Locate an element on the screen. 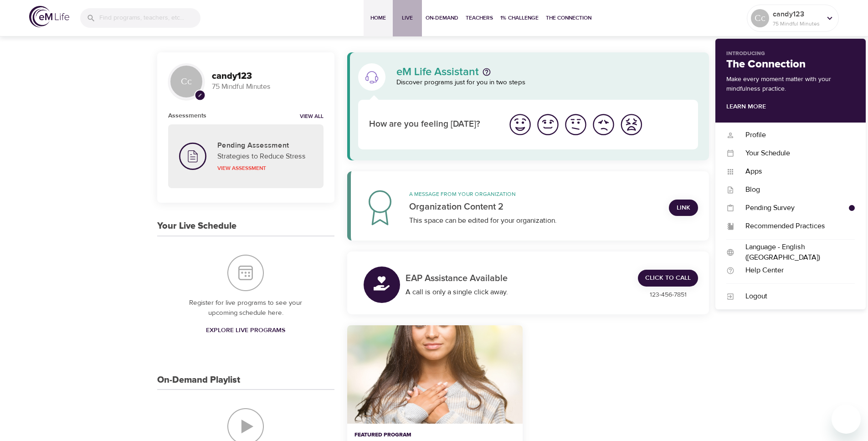  img: bad is located at coordinates (603, 125).